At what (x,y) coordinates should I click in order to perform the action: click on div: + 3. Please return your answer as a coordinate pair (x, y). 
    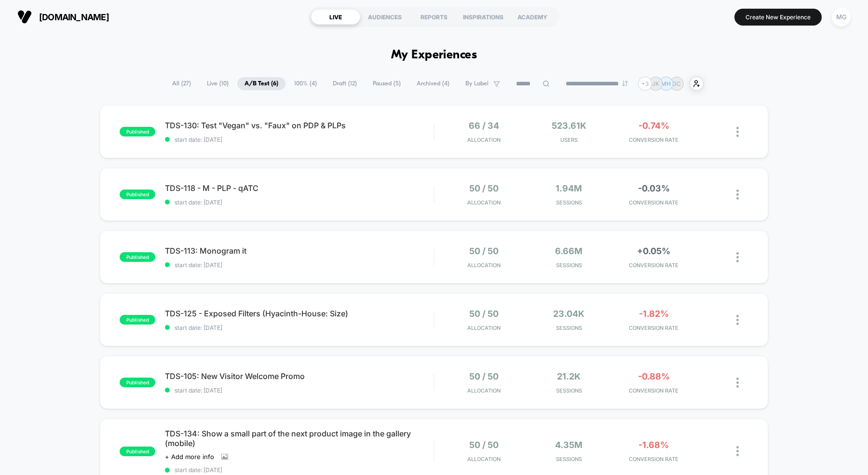
    Looking at the image, I should click on (645, 83).